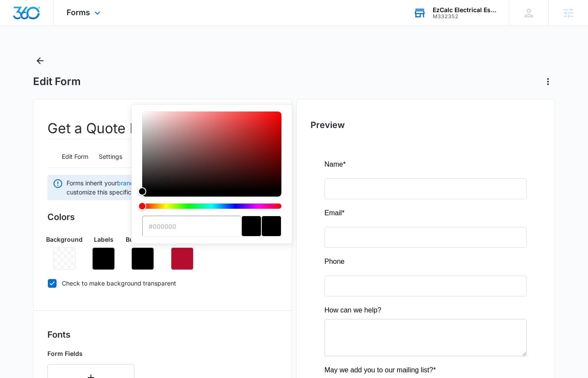  Describe the element at coordinates (162, 335) in the screenshot. I see `h3: Fonts` at that location.